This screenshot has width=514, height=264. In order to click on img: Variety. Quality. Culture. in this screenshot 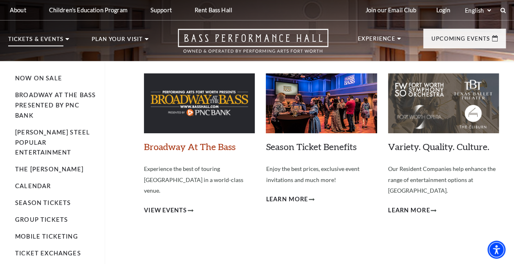, I will do `click(444, 103)`.